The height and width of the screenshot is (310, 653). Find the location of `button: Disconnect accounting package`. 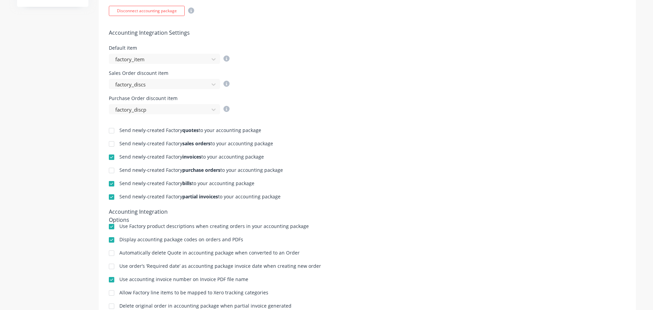

button: Disconnect accounting package is located at coordinates (147, 11).